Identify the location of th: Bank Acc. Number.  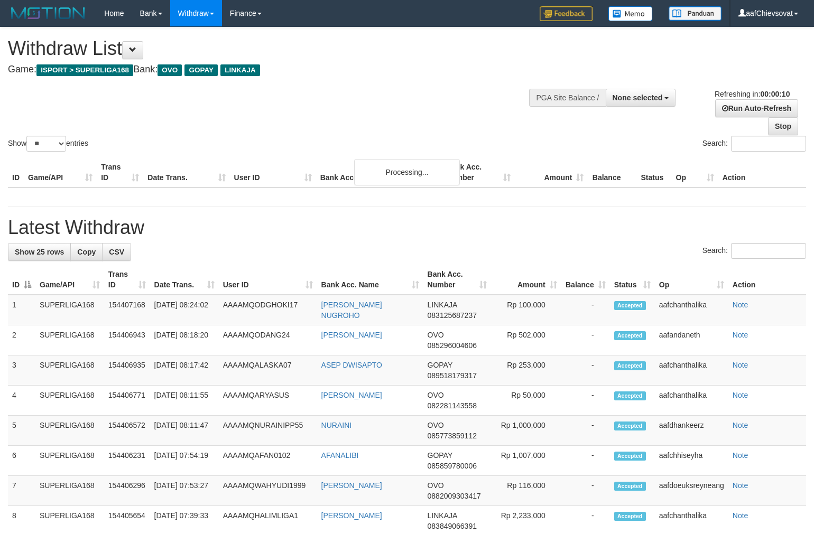
(478, 172).